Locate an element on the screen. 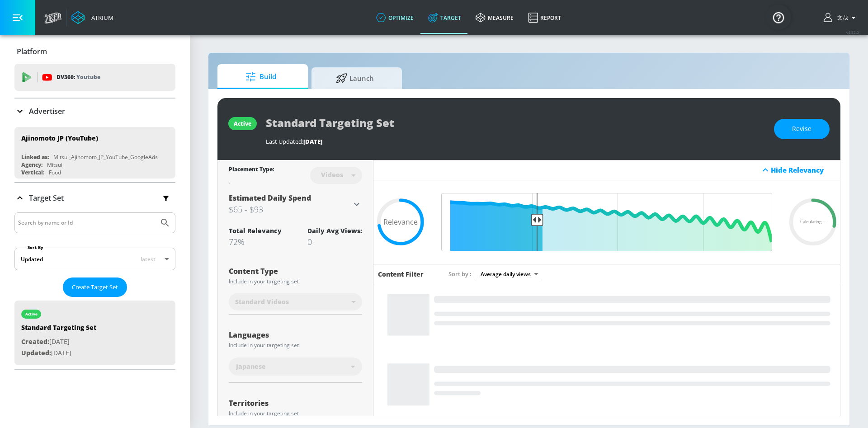  div: Mitsui_Ajinomoto_JP_YouTube_GoogleAds is located at coordinates (106, 157).